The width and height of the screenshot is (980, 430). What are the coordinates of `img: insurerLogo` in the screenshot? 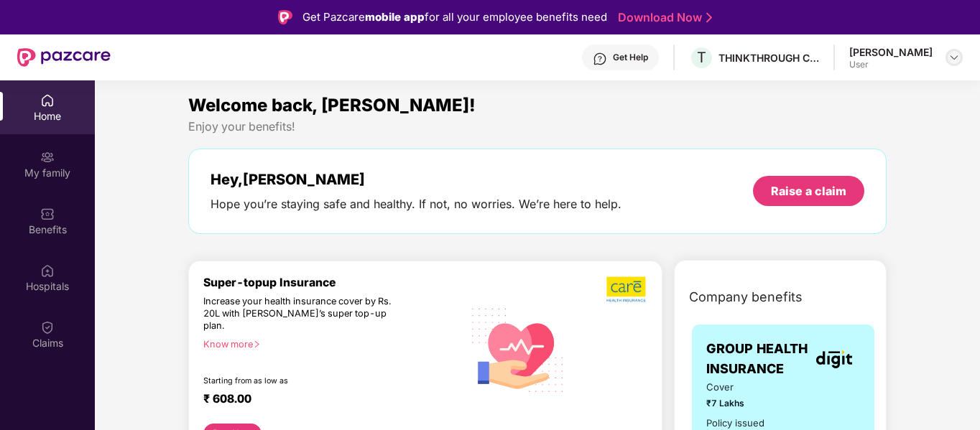 It's located at (834, 359).